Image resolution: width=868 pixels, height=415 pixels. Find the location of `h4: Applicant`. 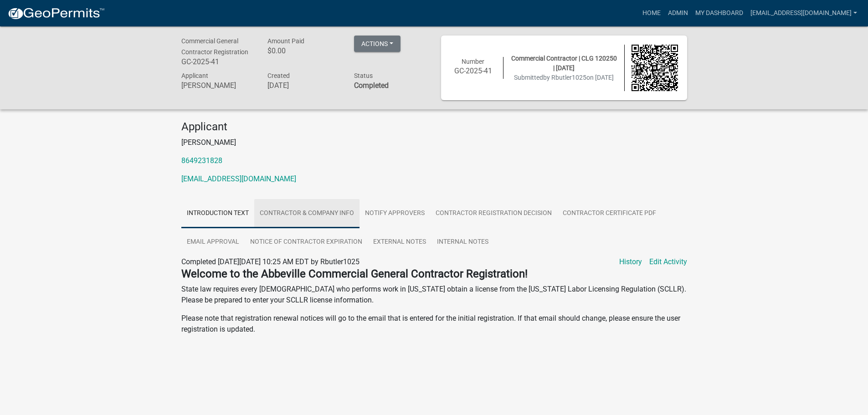

h4: Applicant is located at coordinates (434, 127).